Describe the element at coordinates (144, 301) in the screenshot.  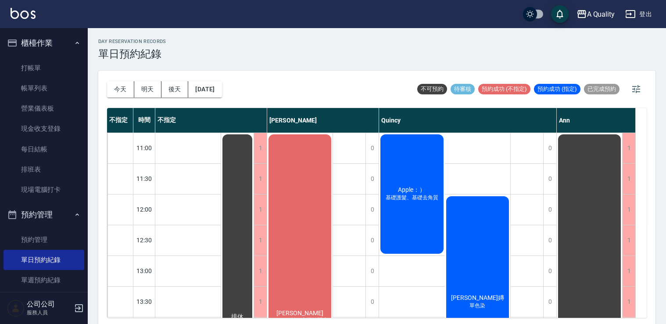
I see `div: 13:30` at that location.